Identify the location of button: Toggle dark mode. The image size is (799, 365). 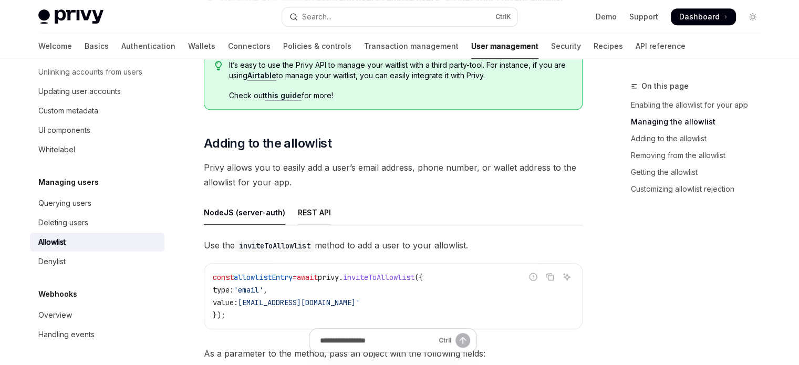
(753, 17).